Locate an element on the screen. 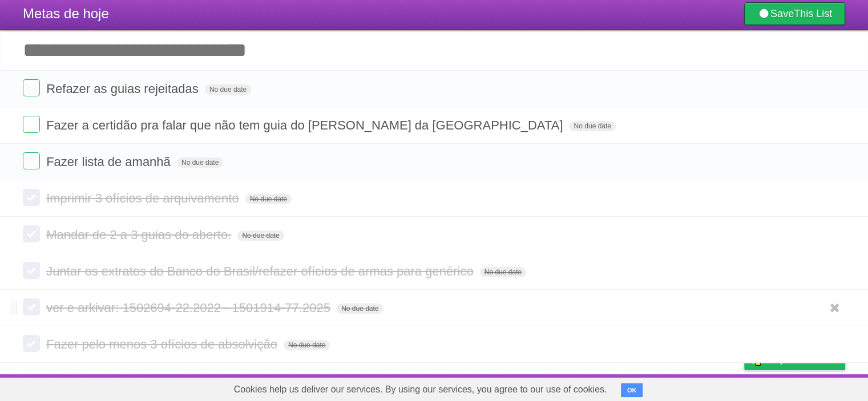 Image resolution: width=868 pixels, height=401 pixels. span: Imprimir 3 ofícios de arquivamento is located at coordinates (144, 198).